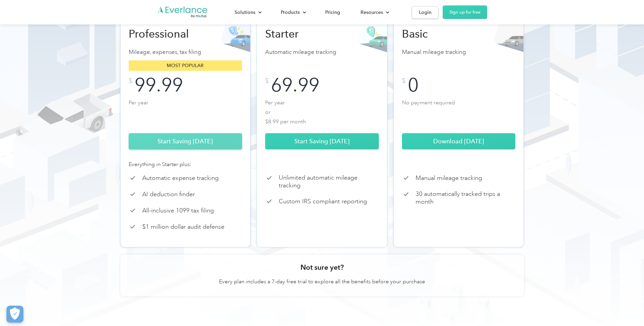 This screenshot has width=644, height=326. I want to click on h2: Professional, so click(164, 34).